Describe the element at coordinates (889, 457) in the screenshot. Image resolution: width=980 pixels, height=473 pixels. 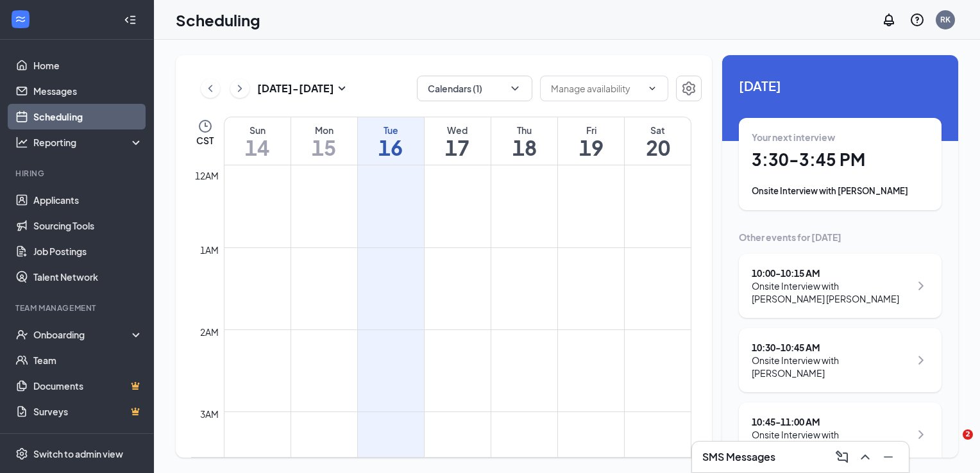
I see `button: Minimize` at that location.